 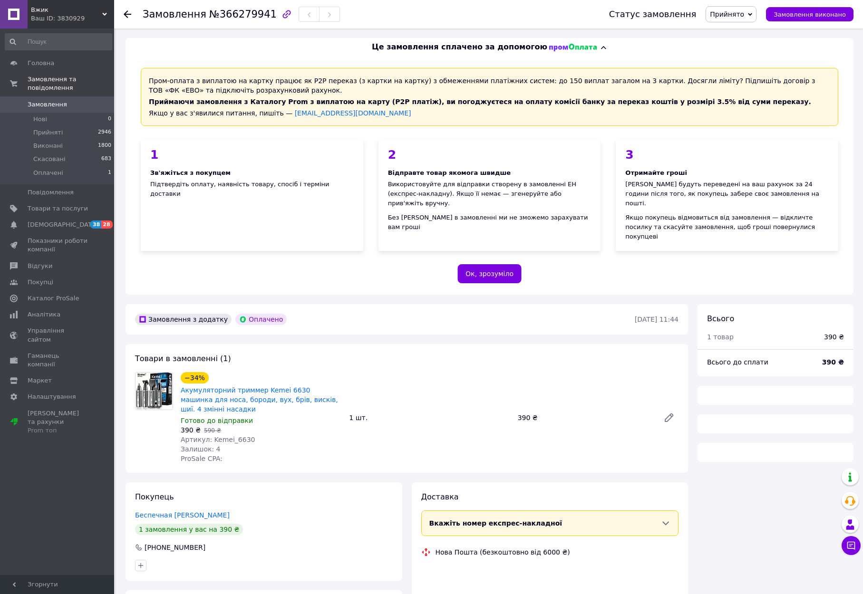 I want to click on span: Прийнято, so click(x=727, y=14).